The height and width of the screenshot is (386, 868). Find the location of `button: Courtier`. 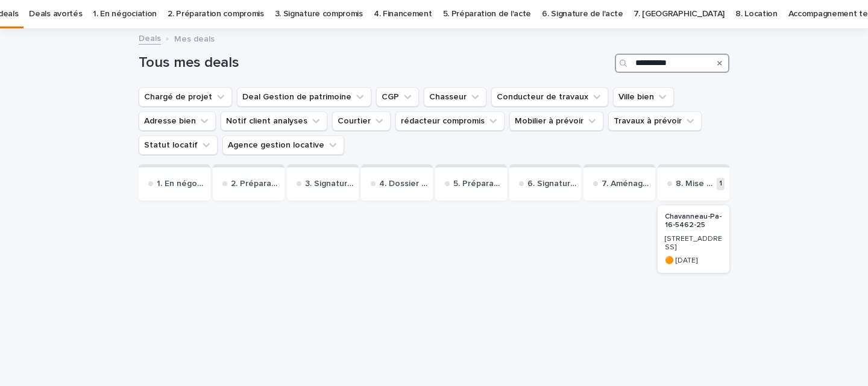

button: Courtier is located at coordinates (361, 121).